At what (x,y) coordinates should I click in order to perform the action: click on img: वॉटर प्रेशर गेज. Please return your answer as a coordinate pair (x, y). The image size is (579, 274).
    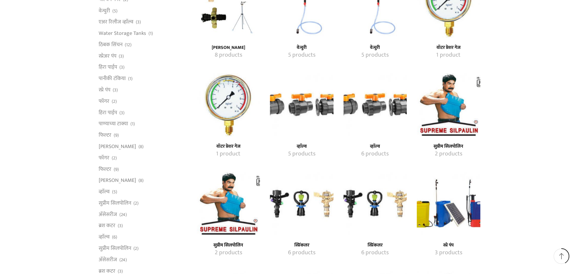
    Looking at the image, I should click on (228, 104).